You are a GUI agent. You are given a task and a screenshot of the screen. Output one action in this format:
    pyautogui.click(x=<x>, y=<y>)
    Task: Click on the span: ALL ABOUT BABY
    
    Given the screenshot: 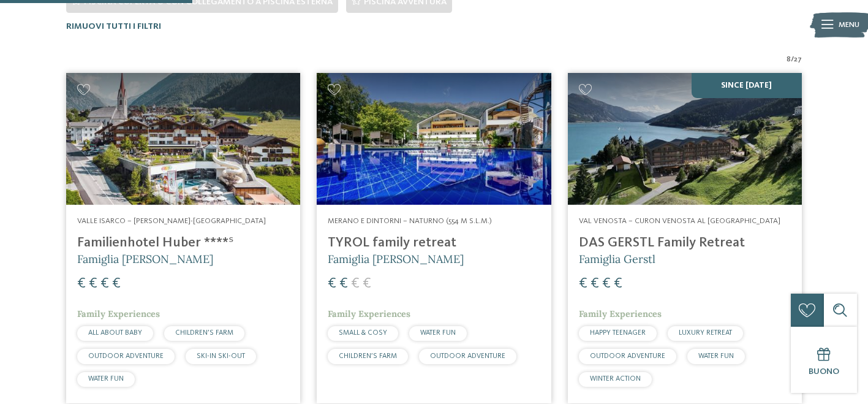 What is the action you would take?
    pyautogui.click(x=115, y=333)
    